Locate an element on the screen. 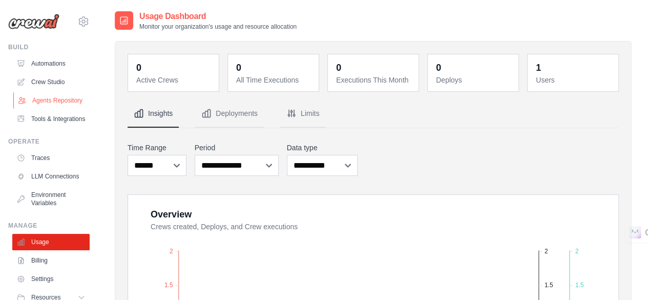 This screenshot has height=300, width=648. dt: Executions This Month is located at coordinates (374, 80).